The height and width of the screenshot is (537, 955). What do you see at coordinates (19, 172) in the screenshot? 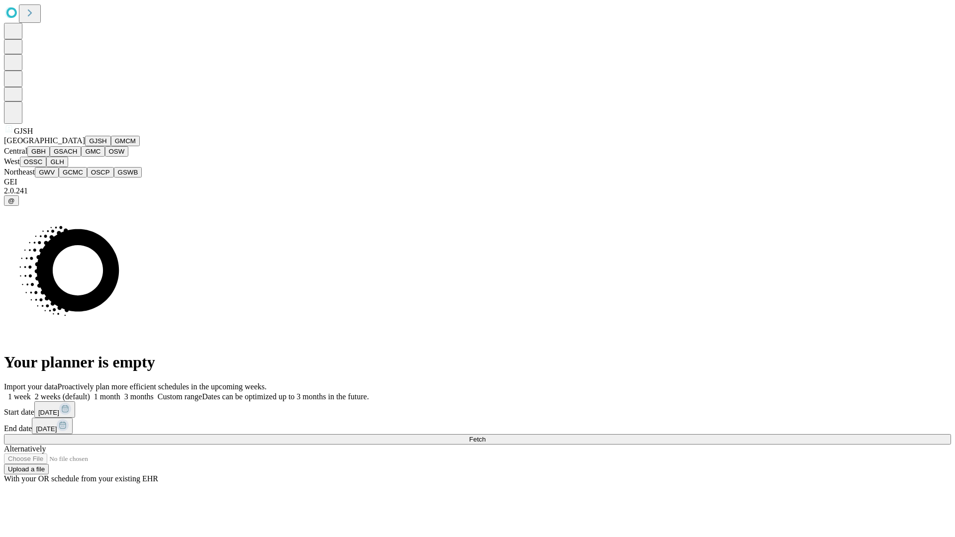
I see `span: Northeast` at bounding box center [19, 172].